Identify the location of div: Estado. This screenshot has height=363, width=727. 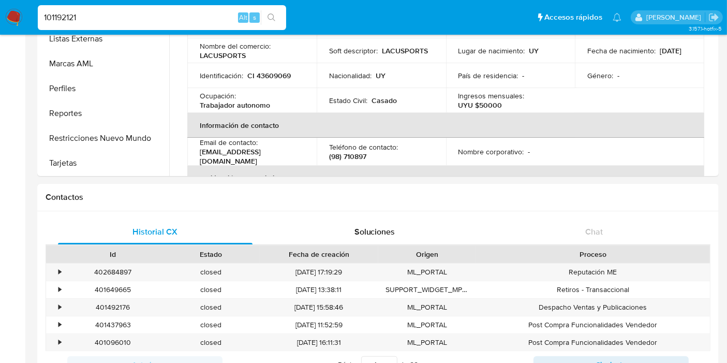
(211, 254).